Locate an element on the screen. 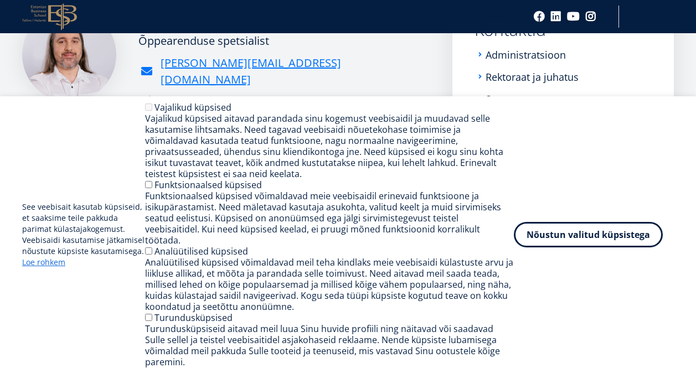 The height and width of the screenshot is (373, 696). a: Linkedin is located at coordinates (556, 17).